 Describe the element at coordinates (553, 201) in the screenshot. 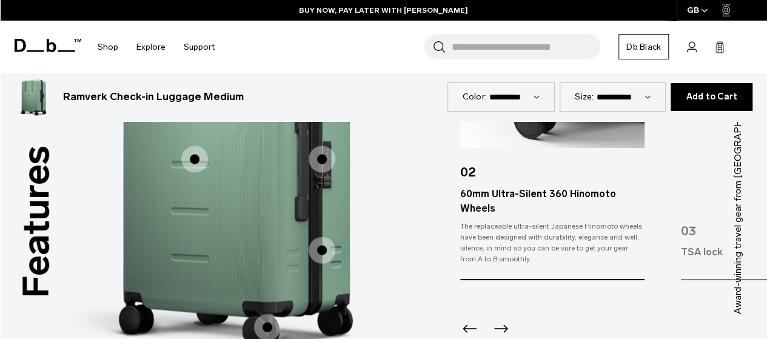

I see `div: 60mm Ultra-Silent 360 Hinomoto Wheels` at that location.